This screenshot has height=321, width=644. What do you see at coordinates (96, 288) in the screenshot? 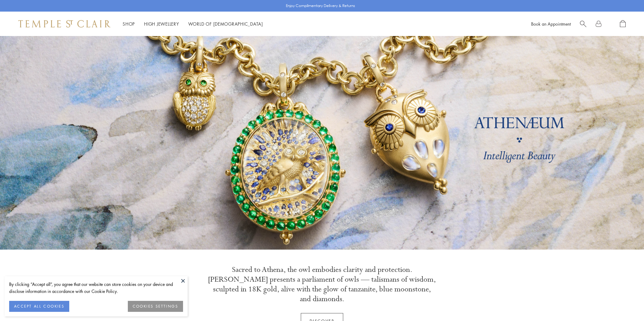
I see `div: By clicking “Accept all”, you agree that our website can store cookies on your device and disclos...` at bounding box center [96, 288].